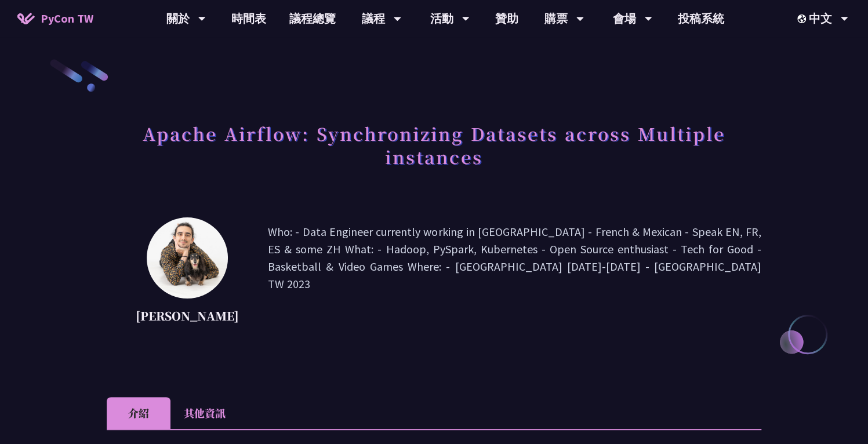  What do you see at coordinates (138, 413) in the screenshot?
I see `li: 介紹` at bounding box center [138, 413].